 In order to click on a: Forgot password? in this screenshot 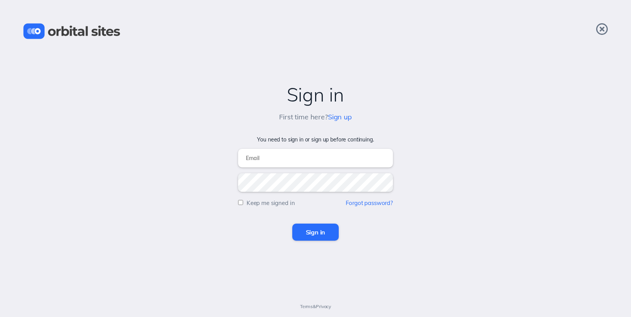, I will do `click(370, 203)`.